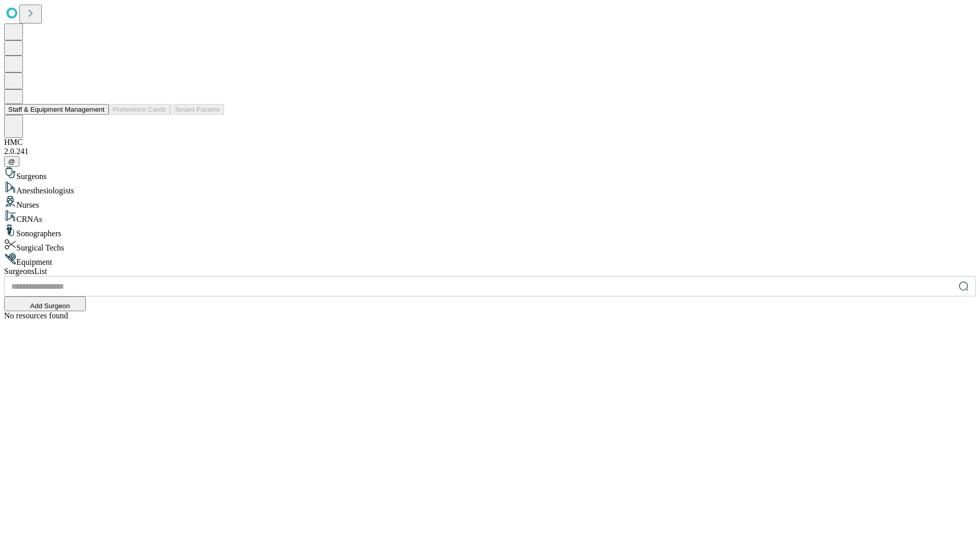 The image size is (980, 551). Describe the element at coordinates (490, 217) in the screenshot. I see `div: CRNAs` at that location.